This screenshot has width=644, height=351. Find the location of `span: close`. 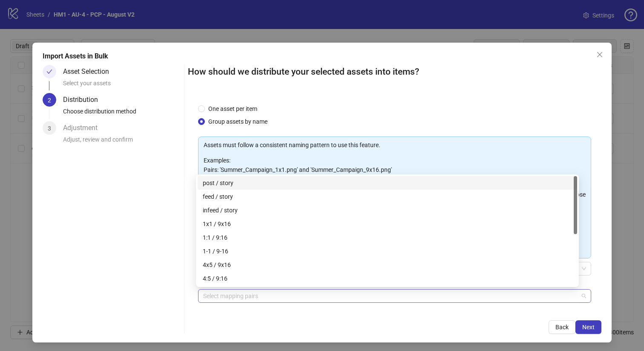

span: close is located at coordinates (600, 55).